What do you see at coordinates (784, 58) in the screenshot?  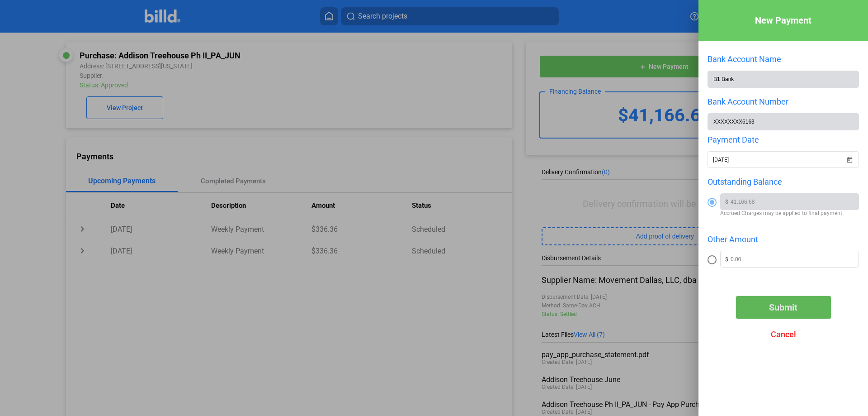 I see `div: Bank Account Name` at bounding box center [784, 58].